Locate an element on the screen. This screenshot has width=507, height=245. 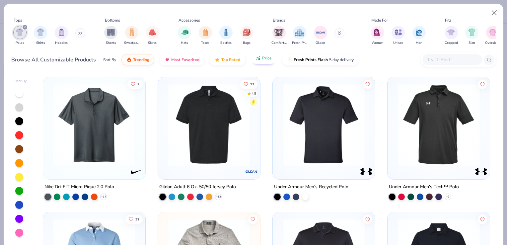
div: filter for Sweatpants is located at coordinates (132, 36).